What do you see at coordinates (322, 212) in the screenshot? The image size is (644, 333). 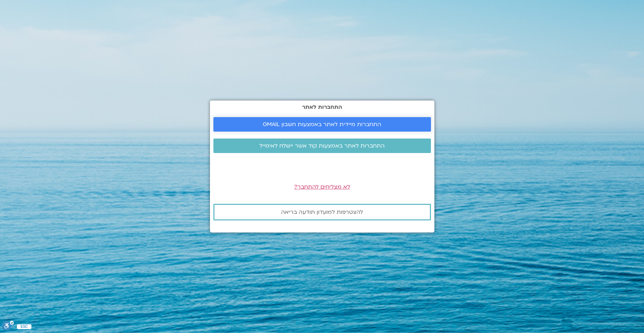 I see `a: להצטרפות למועדון תודעה בריאה` at bounding box center [322, 212].